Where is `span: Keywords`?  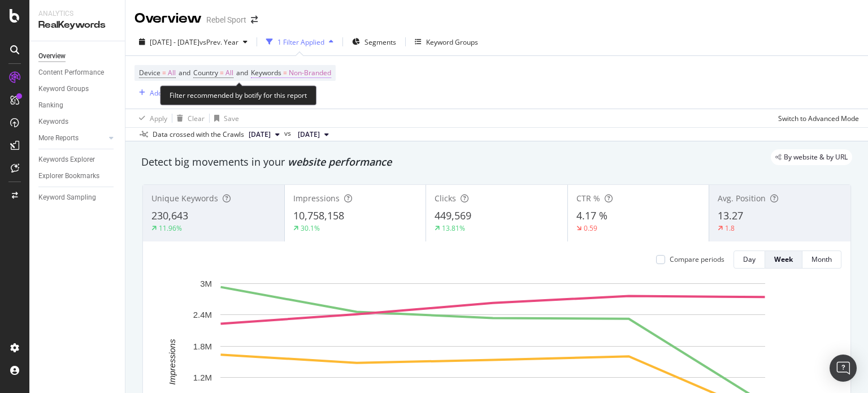 span: Keywords is located at coordinates (266, 72).